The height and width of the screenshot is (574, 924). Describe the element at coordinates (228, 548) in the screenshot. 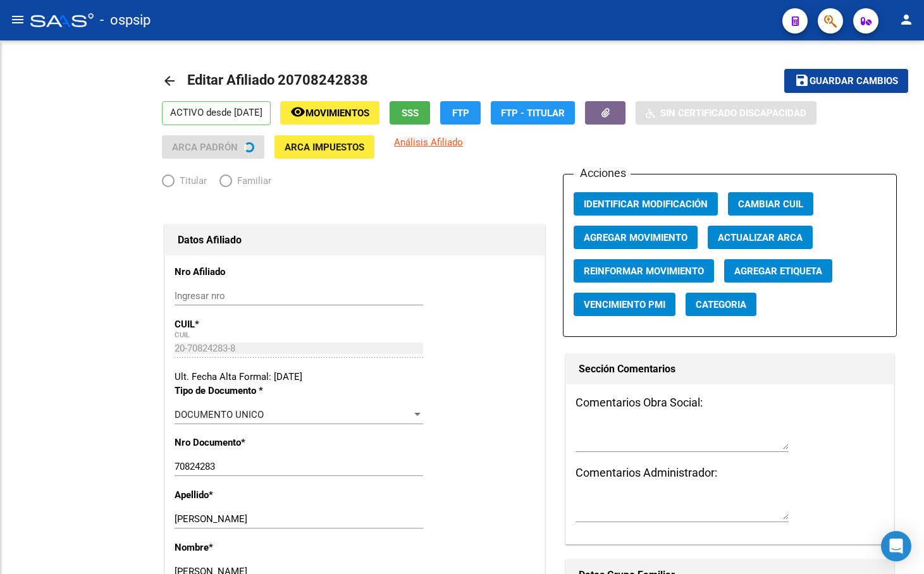

I see `p: Nombre` at that location.